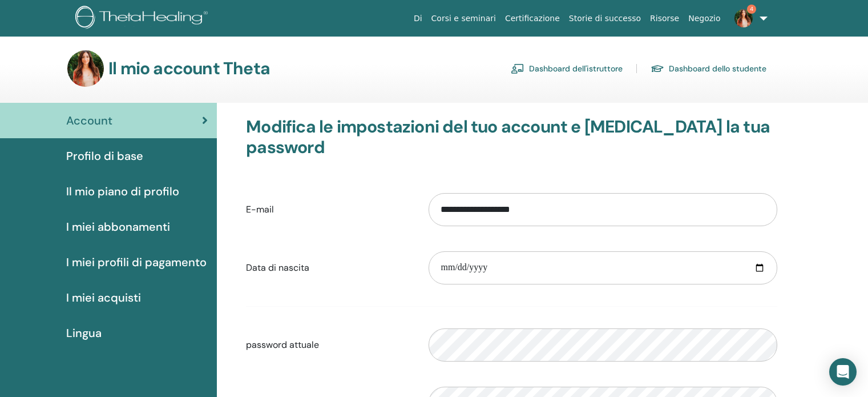  I want to click on font: I miei abbonamenti, so click(118, 227).